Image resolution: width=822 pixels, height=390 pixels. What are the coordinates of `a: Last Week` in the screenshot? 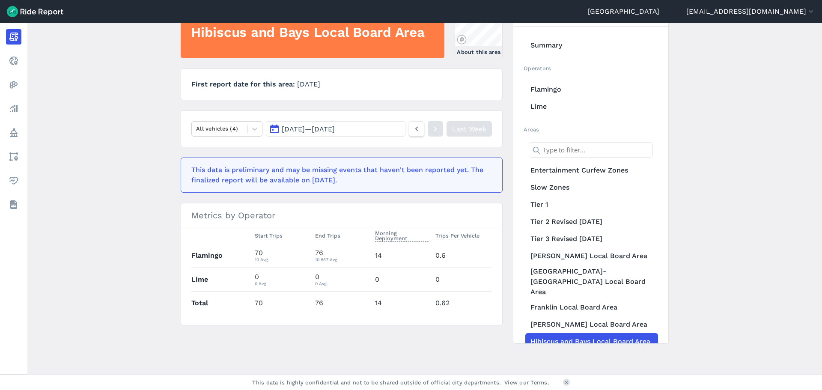 It's located at (469, 129).